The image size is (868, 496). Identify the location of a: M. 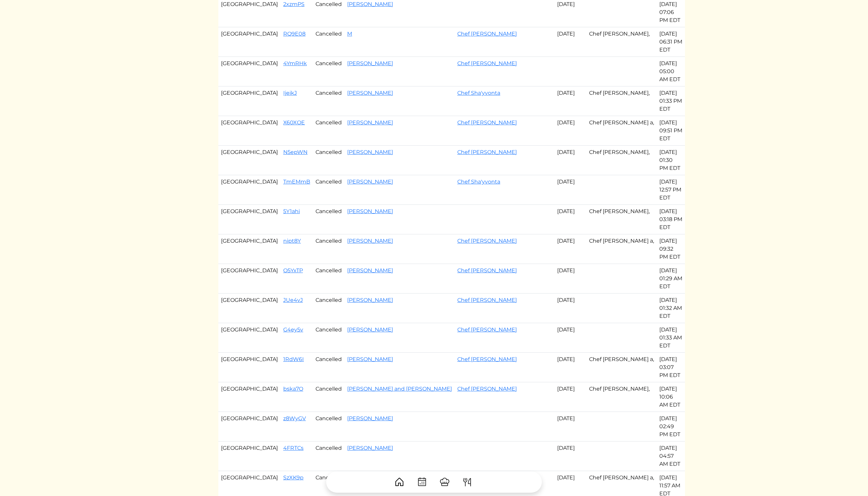
(349, 33).